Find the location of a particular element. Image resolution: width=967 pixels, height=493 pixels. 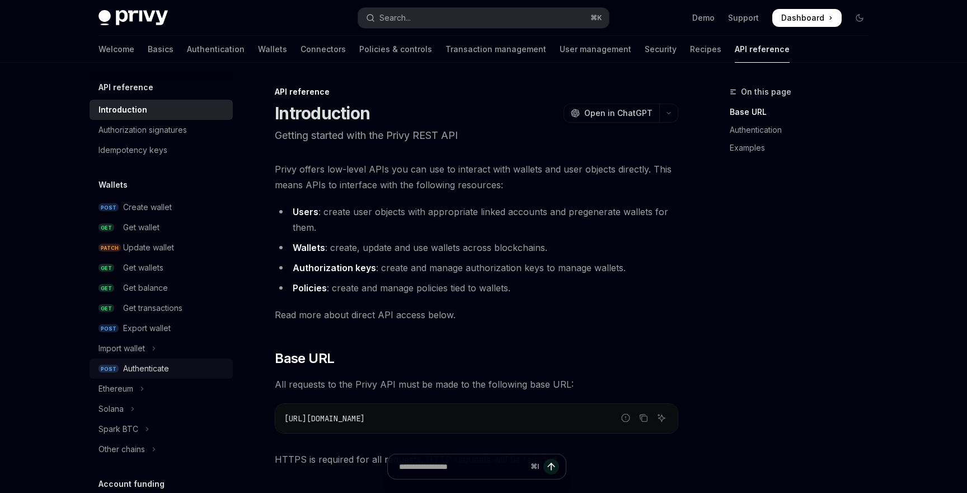

span: Base URL is located at coordinates (304, 358).